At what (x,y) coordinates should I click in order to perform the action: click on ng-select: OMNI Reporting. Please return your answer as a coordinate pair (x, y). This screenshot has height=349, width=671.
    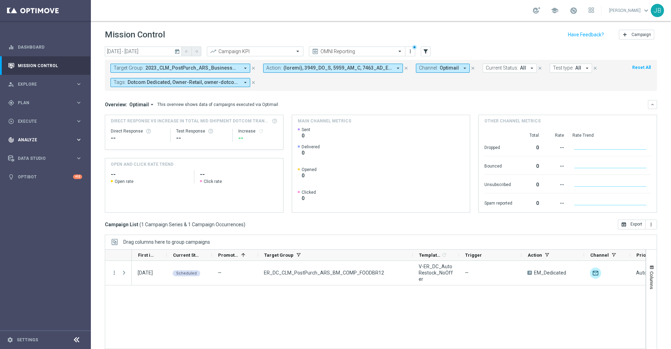
    Looking at the image, I should click on (357, 51).